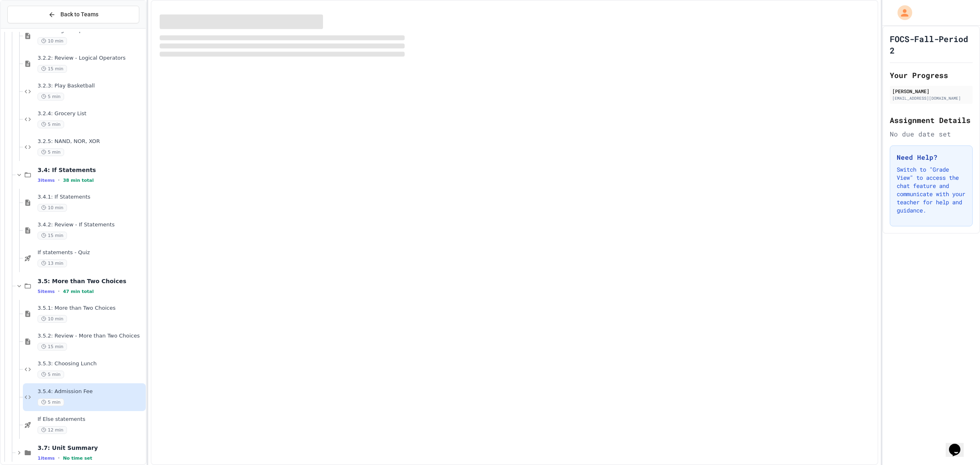 The height and width of the screenshot is (465, 980). Describe the element at coordinates (78, 180) in the screenshot. I see `span: 38 min total` at that location.